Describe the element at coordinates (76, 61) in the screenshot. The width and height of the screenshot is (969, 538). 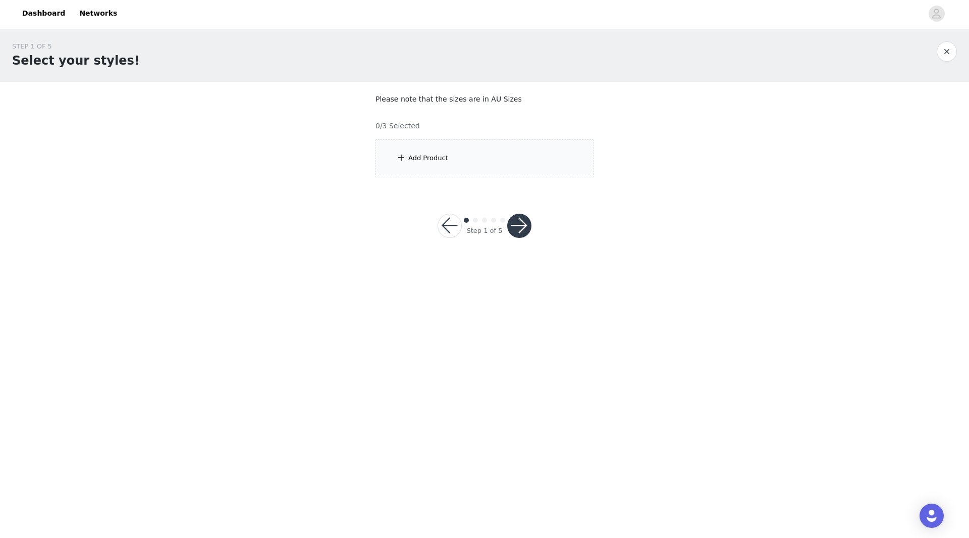
I see `h1: Select your styles!` at that location.